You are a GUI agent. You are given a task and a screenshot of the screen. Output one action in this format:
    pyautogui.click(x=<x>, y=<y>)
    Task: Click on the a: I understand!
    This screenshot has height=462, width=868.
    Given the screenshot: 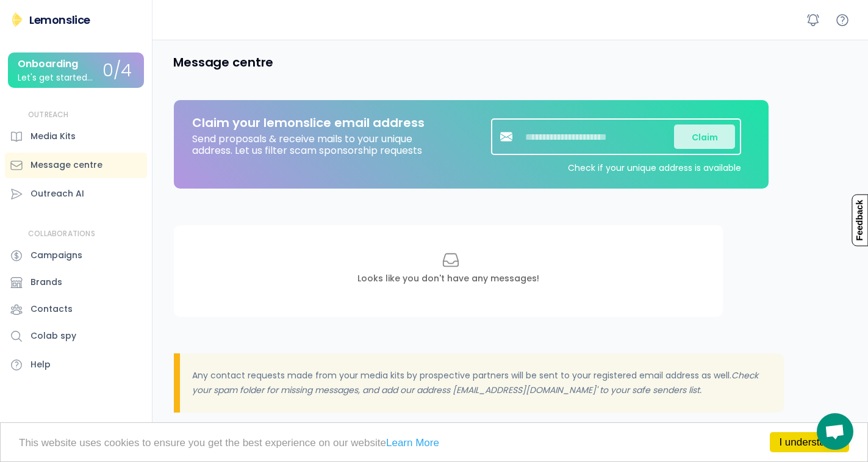 What is the action you would take?
    pyautogui.click(x=810, y=441)
    